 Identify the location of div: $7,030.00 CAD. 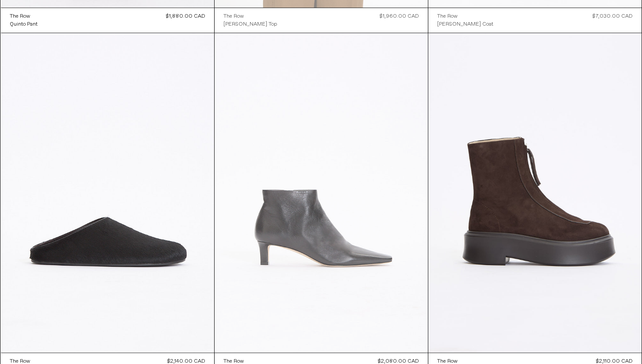
(612, 17).